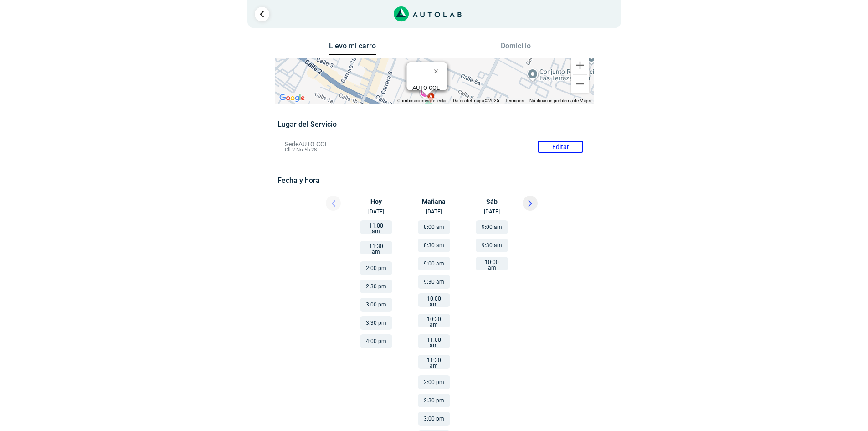  I want to click on img: Google, so click(292, 98).